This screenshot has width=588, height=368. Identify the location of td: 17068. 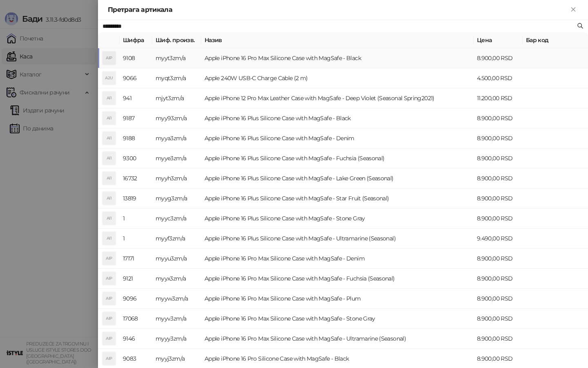
(136, 319).